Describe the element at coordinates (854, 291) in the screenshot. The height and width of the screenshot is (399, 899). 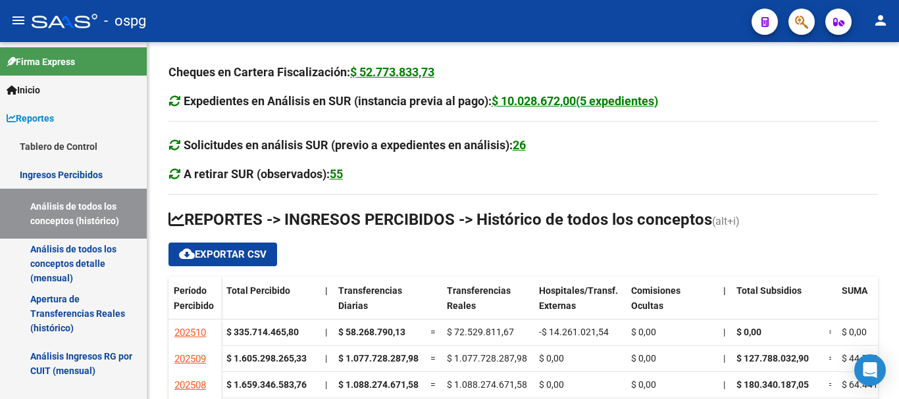
I see `span: SUMA` at that location.